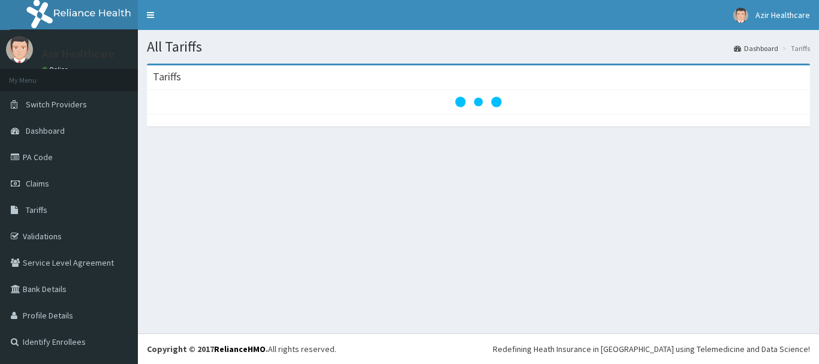  What do you see at coordinates (794, 48) in the screenshot?
I see `li: Tariffs` at bounding box center [794, 48].